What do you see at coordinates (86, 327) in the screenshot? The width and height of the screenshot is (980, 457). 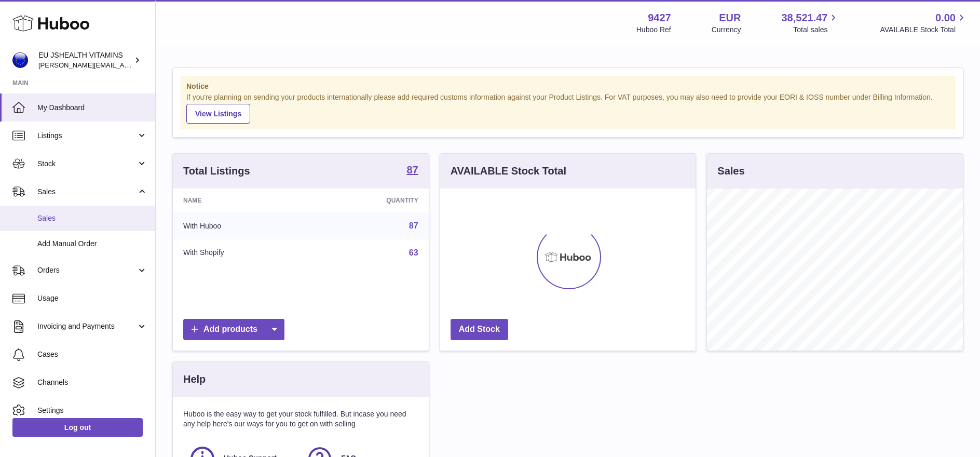 I see `span: Invoicing and Payments` at bounding box center [86, 327].